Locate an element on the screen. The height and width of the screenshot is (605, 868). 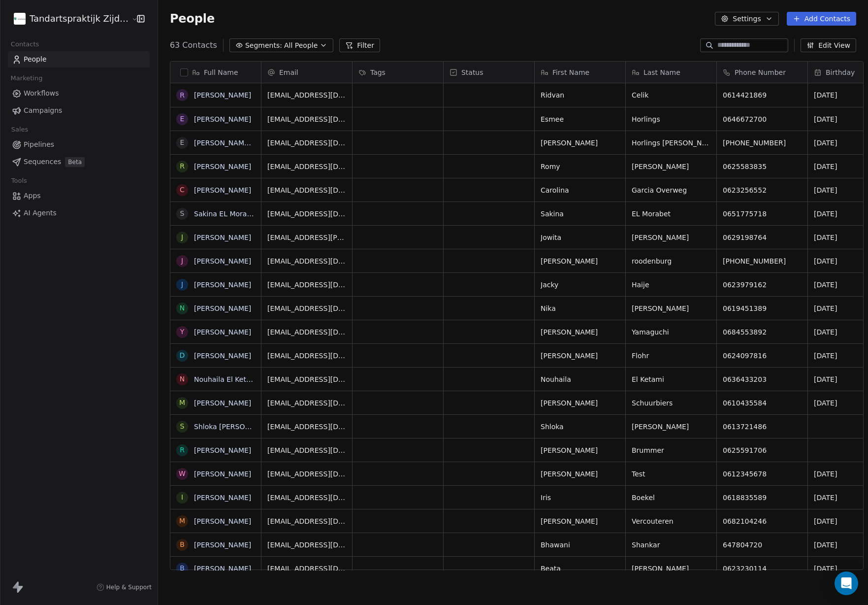
span: Jowita is located at coordinates (580, 237).